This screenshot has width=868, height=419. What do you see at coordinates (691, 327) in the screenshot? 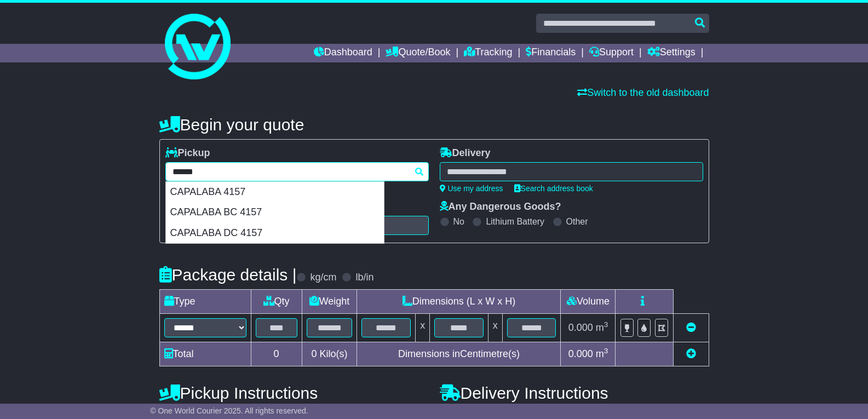
I see `a: Remove this item` at bounding box center [691, 327].